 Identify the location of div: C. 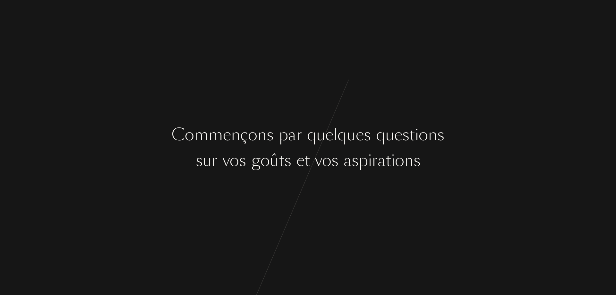
(178, 134).